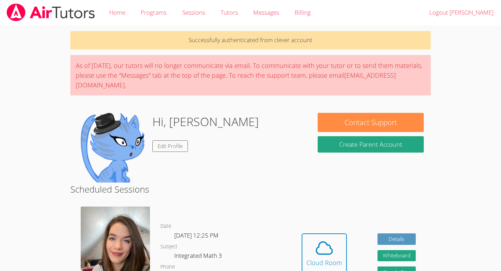 The image size is (501, 271). Describe the element at coordinates (199, 256) in the screenshot. I see `dd: Integrated Math 3` at that location.